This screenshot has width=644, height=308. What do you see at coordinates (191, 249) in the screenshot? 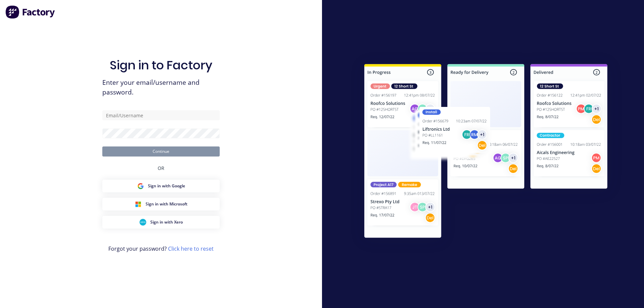
I see `a: Click here to reset` at bounding box center [191, 249].